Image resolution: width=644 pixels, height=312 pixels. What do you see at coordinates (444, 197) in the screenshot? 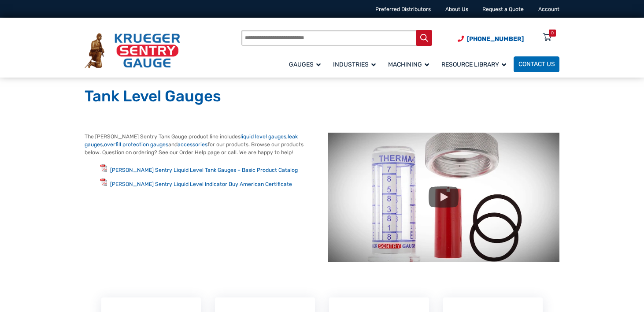
I see `img: Tank Level Gauges` at bounding box center [444, 197].